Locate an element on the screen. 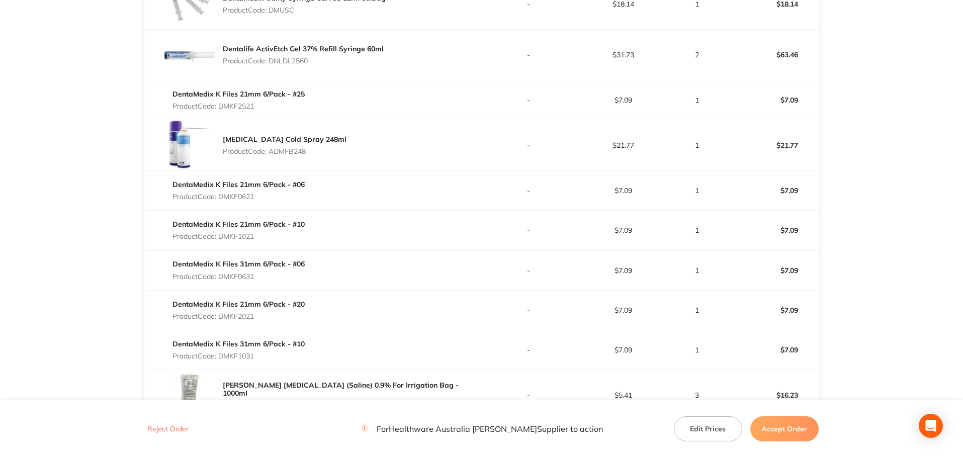  a: DentaMedix K Files 31mm 6/Pack - #10 is located at coordinates (238, 344).